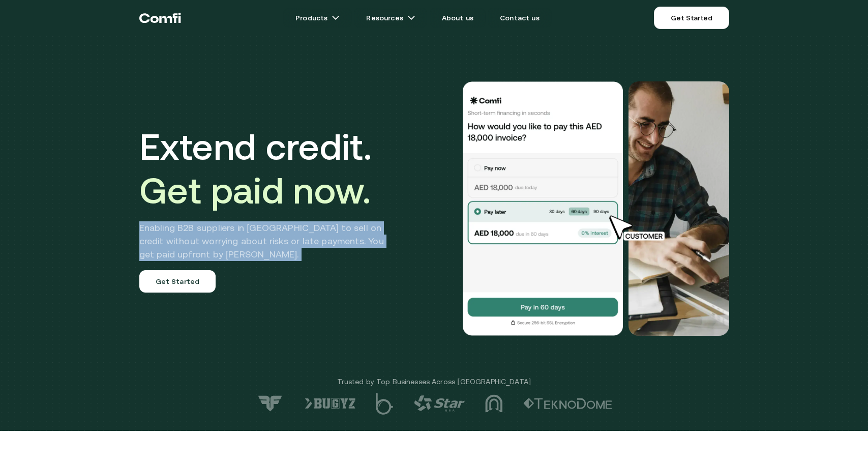 The image size is (868, 462). I want to click on img: logo-3, so click(494, 403).